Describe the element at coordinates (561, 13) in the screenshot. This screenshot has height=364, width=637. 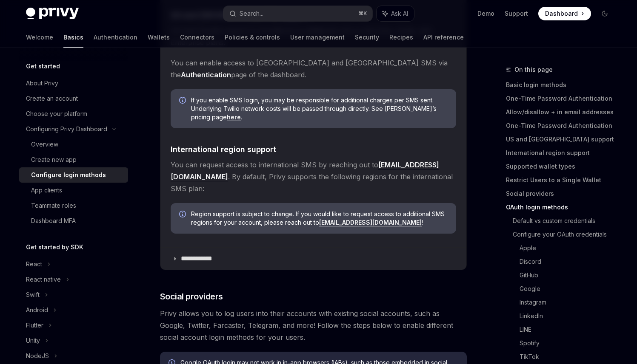
I see `span: Dashboard` at that location.